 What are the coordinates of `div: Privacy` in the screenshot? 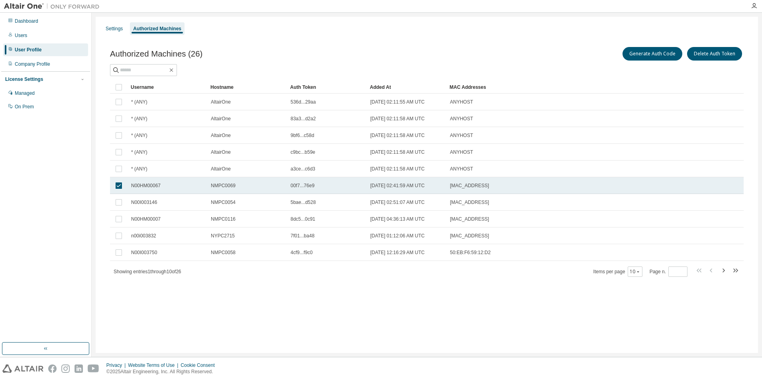 It's located at (117, 366).